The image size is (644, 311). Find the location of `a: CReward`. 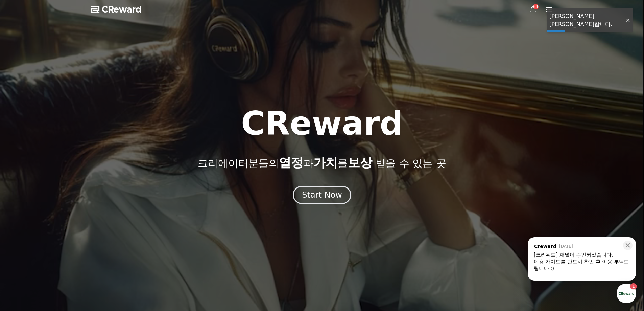

a: CReward is located at coordinates (116, 9).